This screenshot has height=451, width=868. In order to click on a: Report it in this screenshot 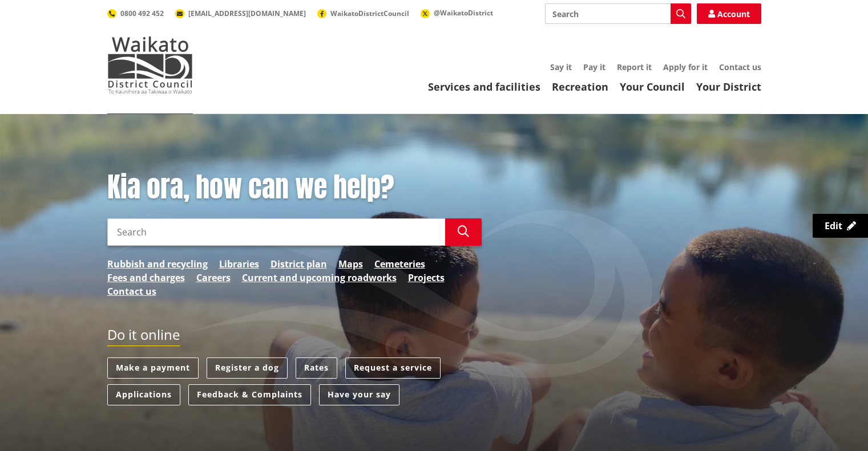, I will do `click(634, 67)`.